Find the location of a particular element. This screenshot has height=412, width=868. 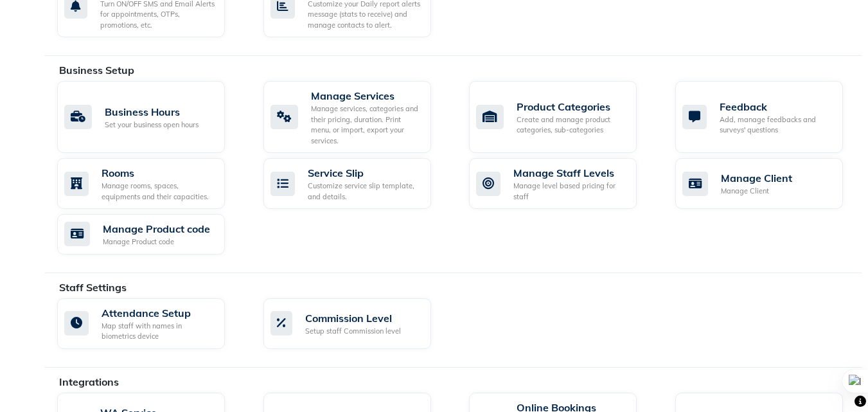

a: Business HoursSet your business open hours is located at coordinates (150, 117).